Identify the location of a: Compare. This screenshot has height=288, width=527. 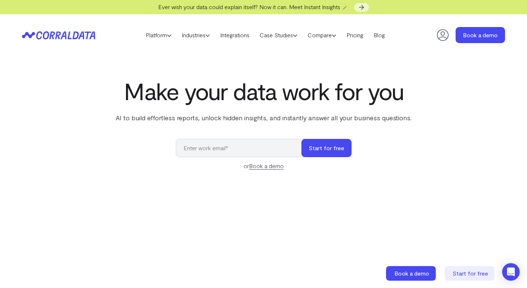
(322, 35).